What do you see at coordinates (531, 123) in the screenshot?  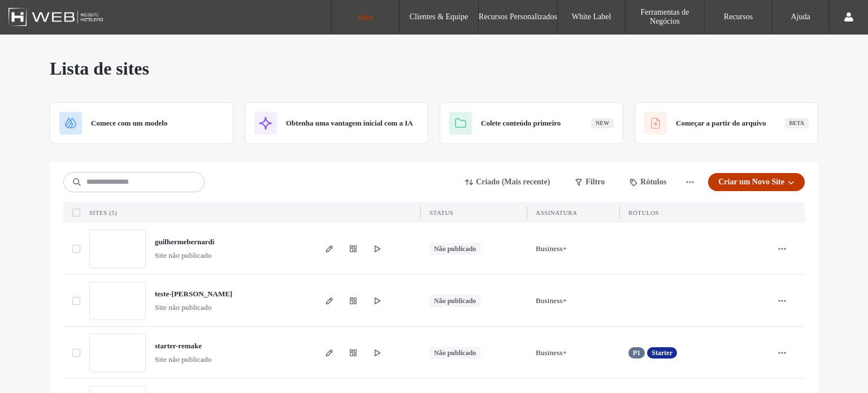 I see `div: Colete conteúdo primeiroNew` at bounding box center [531, 123].